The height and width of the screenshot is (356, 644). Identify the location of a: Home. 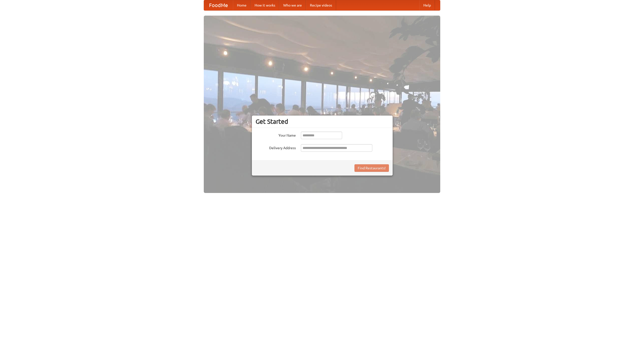
(242, 5).